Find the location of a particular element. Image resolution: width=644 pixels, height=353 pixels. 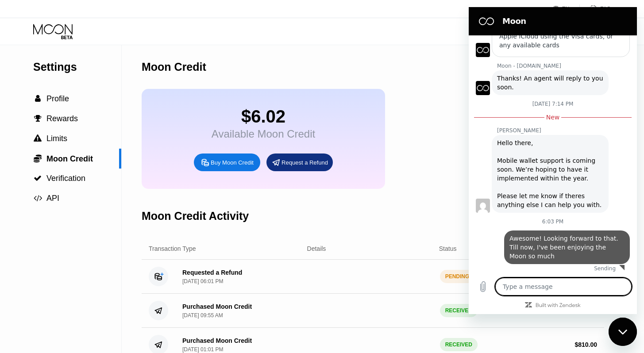

button: Upload file is located at coordinates (14, 280).